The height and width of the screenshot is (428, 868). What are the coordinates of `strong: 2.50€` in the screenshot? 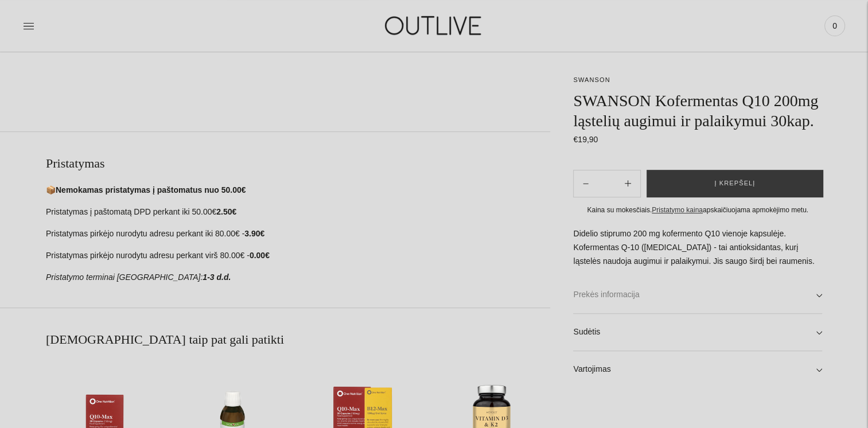 It's located at (226, 212).